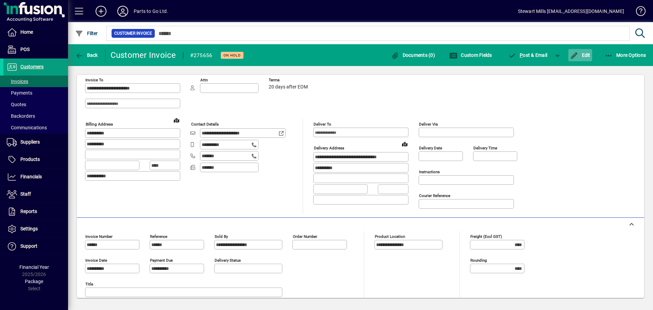  What do you see at coordinates (288, 87) in the screenshot?
I see `span: 20 days after EOM` at bounding box center [288, 87].